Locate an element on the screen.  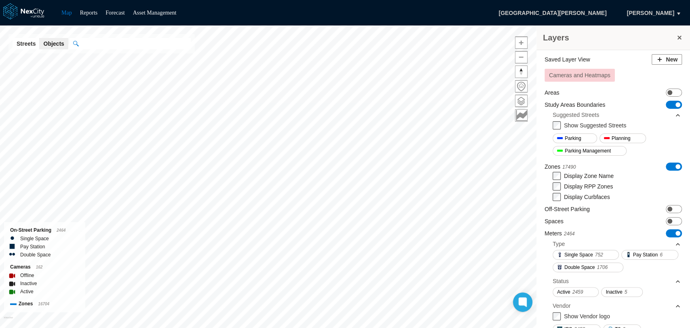
button: Double Space1706 is located at coordinates (588, 267).